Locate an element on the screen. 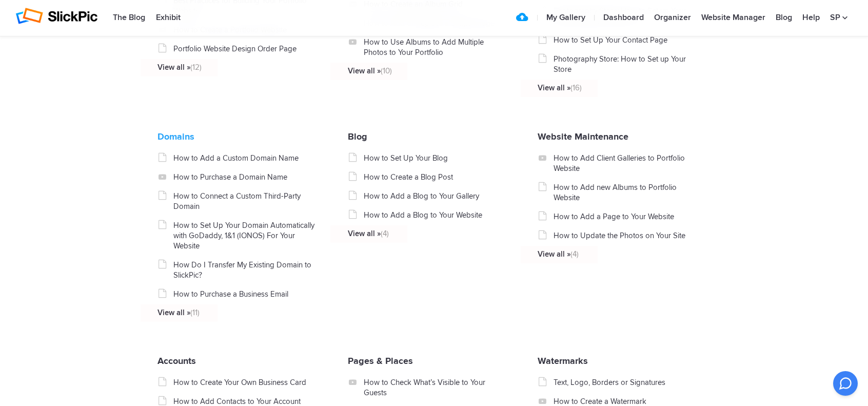  a: Portfolio Website Design Order Page is located at coordinates (246, 49).